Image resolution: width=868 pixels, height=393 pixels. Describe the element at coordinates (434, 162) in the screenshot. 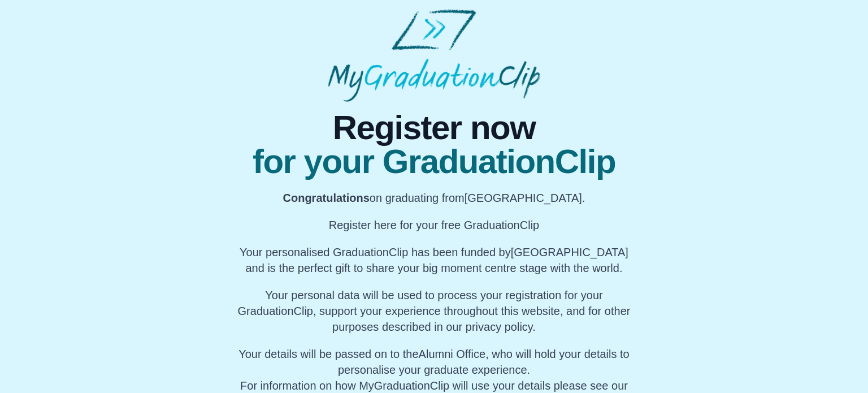

I see `span: for your GraduationClip` at that location.